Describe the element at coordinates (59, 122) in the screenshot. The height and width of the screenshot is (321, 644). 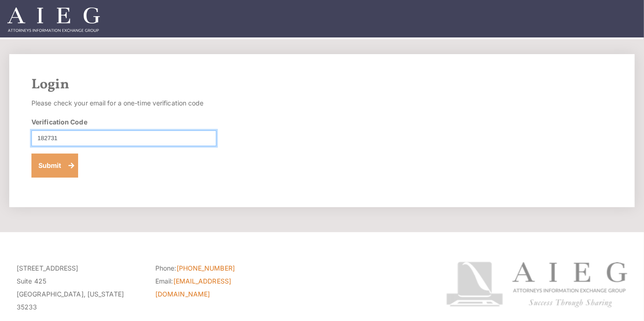
I see `label: Verification Code` at that location.